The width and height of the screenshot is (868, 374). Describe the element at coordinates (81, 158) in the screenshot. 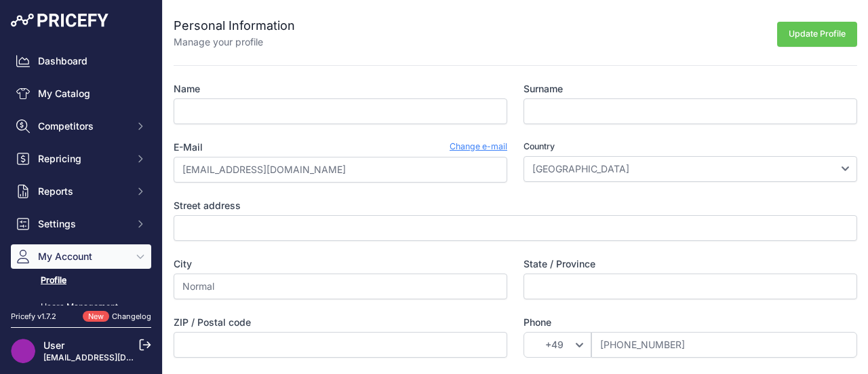

I see `button: Repricing` at that location.